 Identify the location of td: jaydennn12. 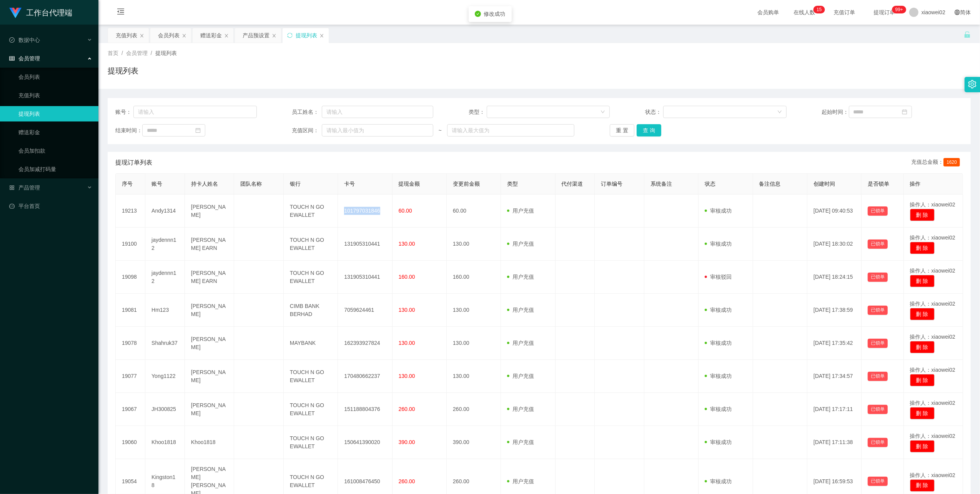
(165, 245).